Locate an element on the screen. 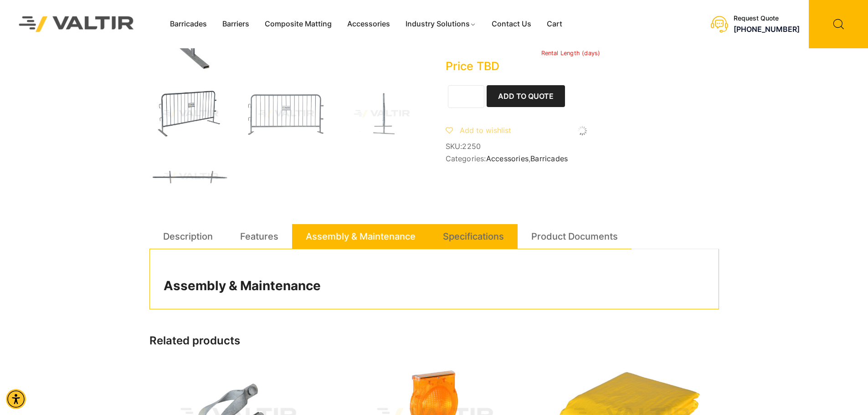 The height and width of the screenshot is (415, 868). a: Industry Solutions is located at coordinates (440, 24).